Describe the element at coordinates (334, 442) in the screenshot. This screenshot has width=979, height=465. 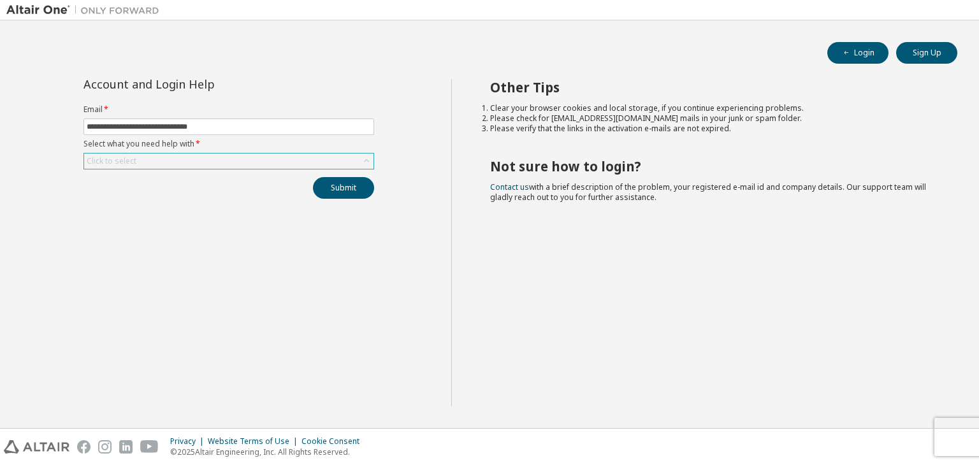
I see `div: Cookie Consent` at that location.